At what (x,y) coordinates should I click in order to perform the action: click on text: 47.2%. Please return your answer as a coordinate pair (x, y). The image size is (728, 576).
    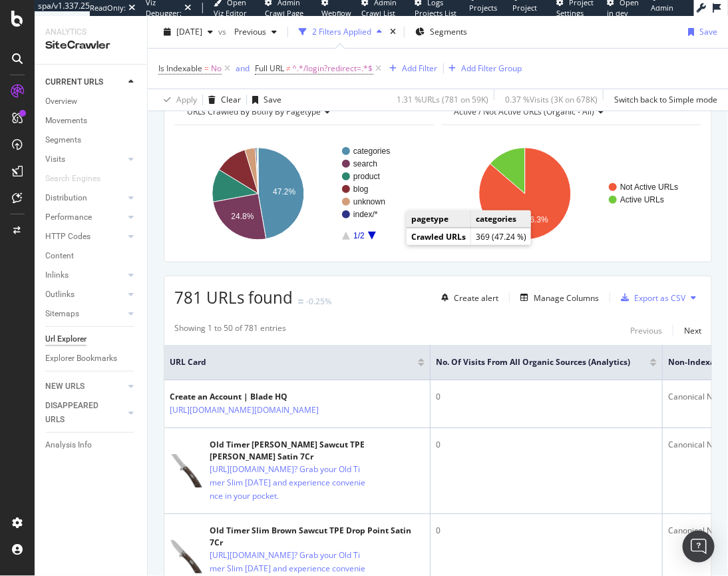
    Looking at the image, I should click on (285, 191).